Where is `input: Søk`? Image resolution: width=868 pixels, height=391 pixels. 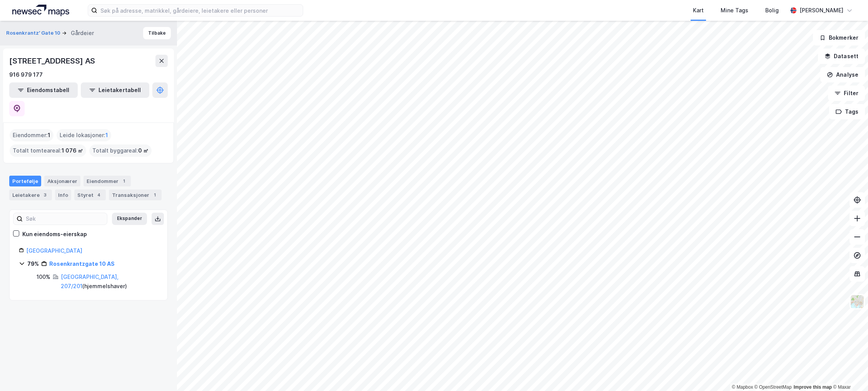 input: Søk is located at coordinates (65, 219).